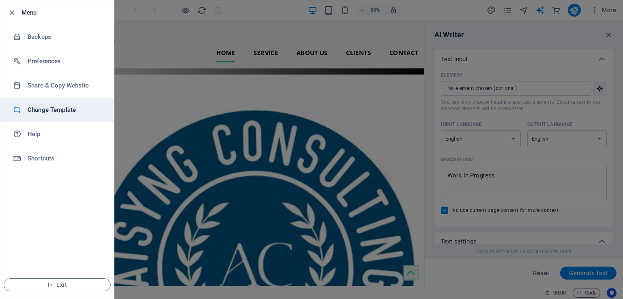 The image size is (623, 299). What do you see at coordinates (57, 134) in the screenshot?
I see `a: Help` at bounding box center [57, 134].